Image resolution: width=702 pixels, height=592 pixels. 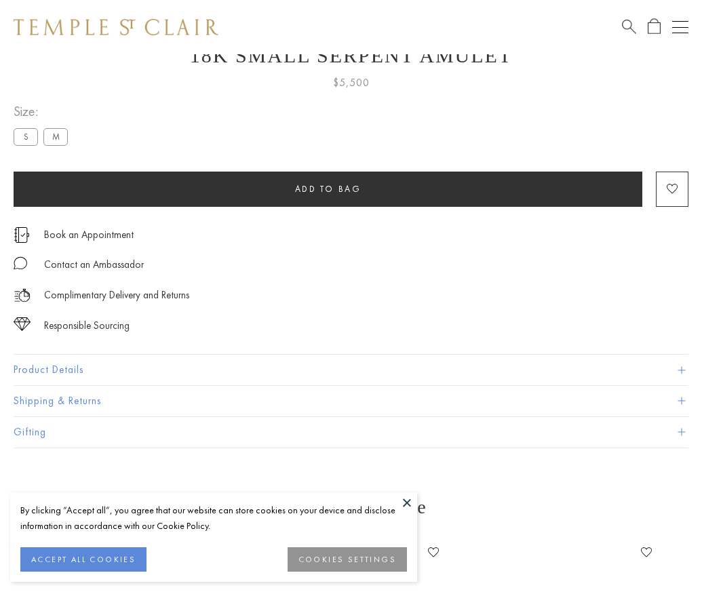 What do you see at coordinates (43, 111) in the screenshot?
I see `span: Size:` at bounding box center [43, 111].